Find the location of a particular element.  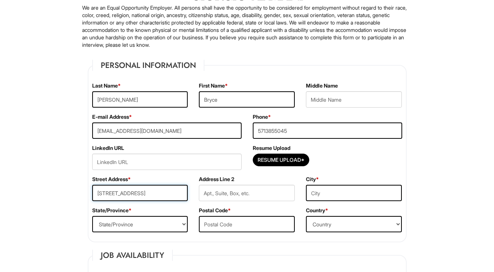

legend: Job Availability is located at coordinates (132, 256).